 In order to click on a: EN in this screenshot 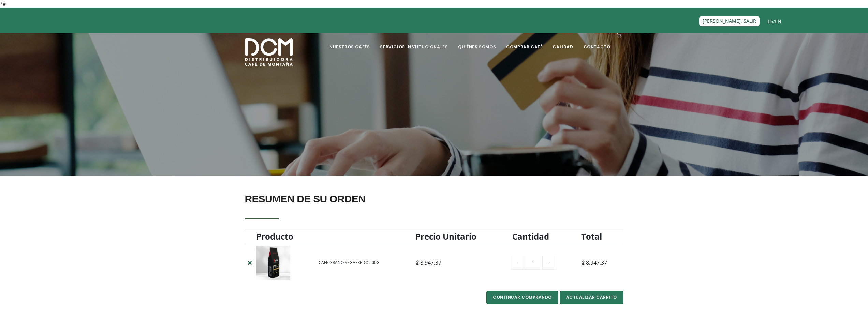, I will do `click(778, 21)`.